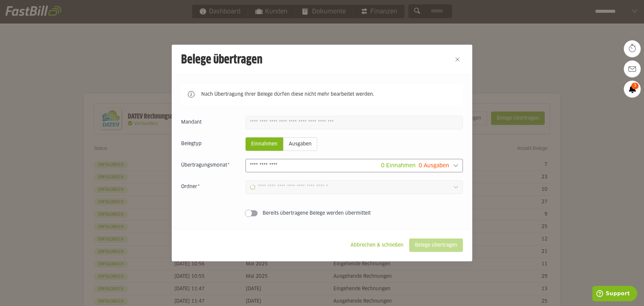  Describe the element at coordinates (434, 165) in the screenshot. I see `span: 0 Ausgaben` at that location.